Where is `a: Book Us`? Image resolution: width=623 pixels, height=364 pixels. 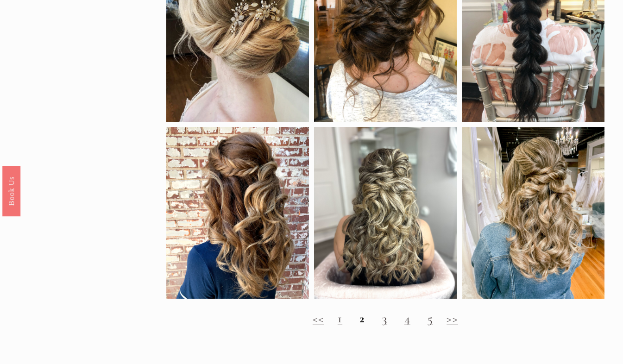 a: Book Us is located at coordinates (11, 191).